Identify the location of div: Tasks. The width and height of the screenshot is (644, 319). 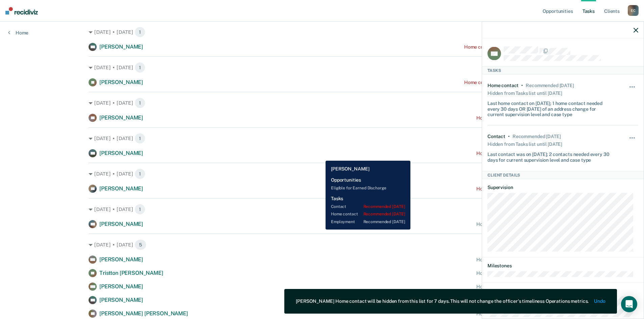
(563, 71).